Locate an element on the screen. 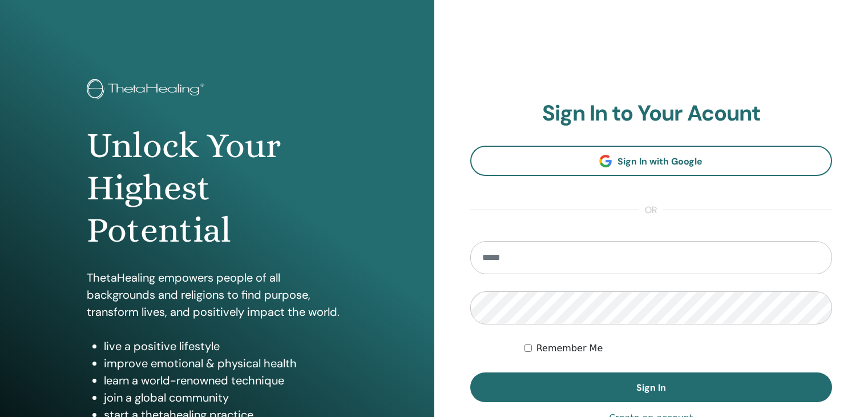  label: Remember Me is located at coordinates (570, 349).